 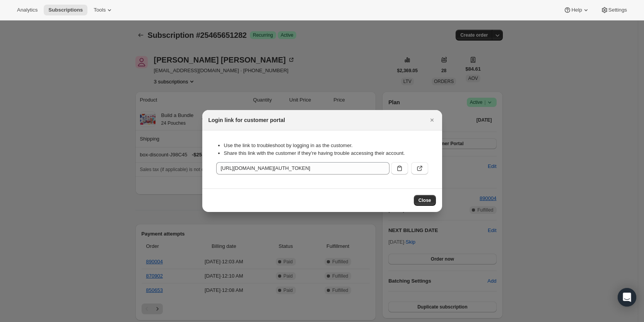 I want to click on button: Tools, so click(x=103, y=10).